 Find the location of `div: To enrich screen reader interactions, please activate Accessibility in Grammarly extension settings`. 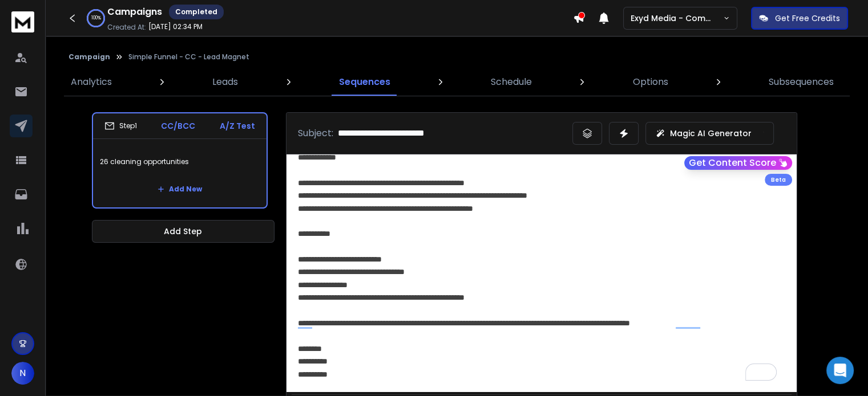

div: To enrich screen reader interactions, please activate Accessibility in Grammarly extension settings is located at coordinates (541, 273).